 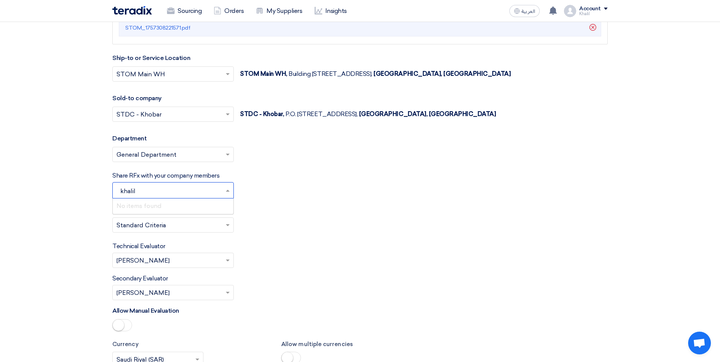 I want to click on img: Teradix logo, so click(x=132, y=10).